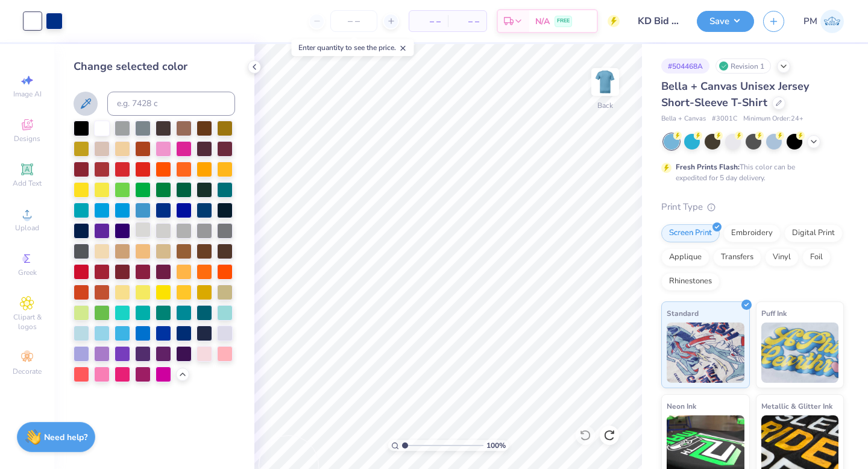 This screenshot has width=868, height=469. Describe the element at coordinates (686, 66) in the screenshot. I see `div: # 504468A` at that location.